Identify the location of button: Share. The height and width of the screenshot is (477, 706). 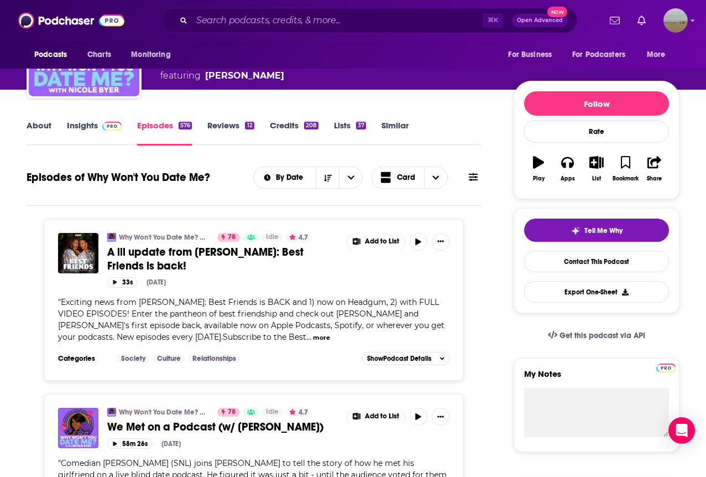
(655, 169).